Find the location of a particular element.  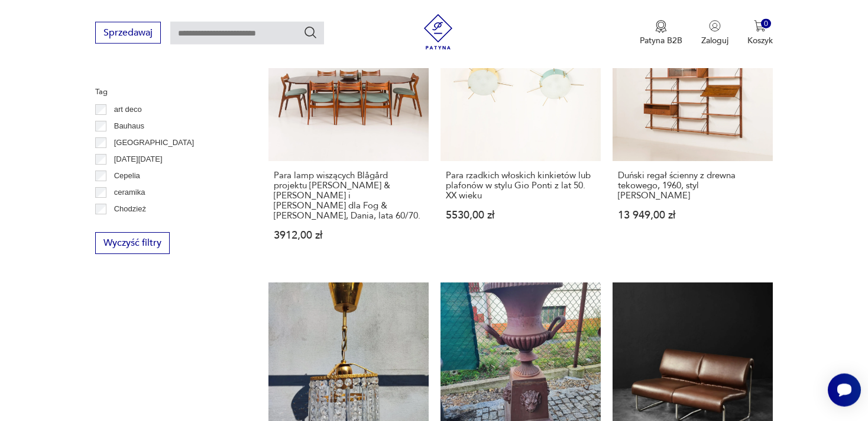

p: Ćmielów is located at coordinates (129, 225).